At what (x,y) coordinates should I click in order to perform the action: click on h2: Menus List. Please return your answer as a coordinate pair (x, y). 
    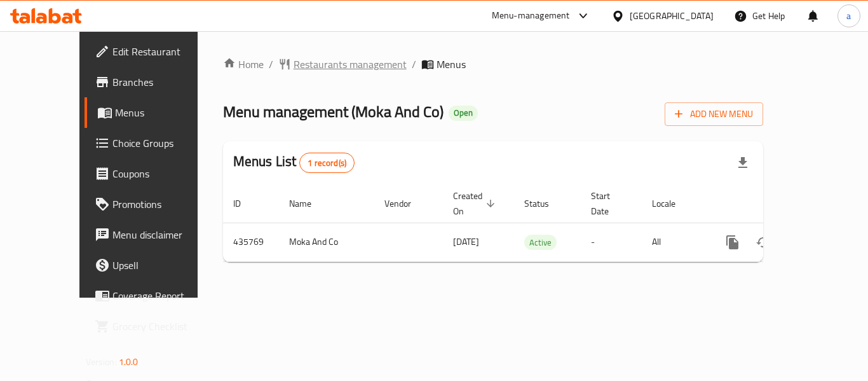
    Looking at the image, I should click on (294, 163).